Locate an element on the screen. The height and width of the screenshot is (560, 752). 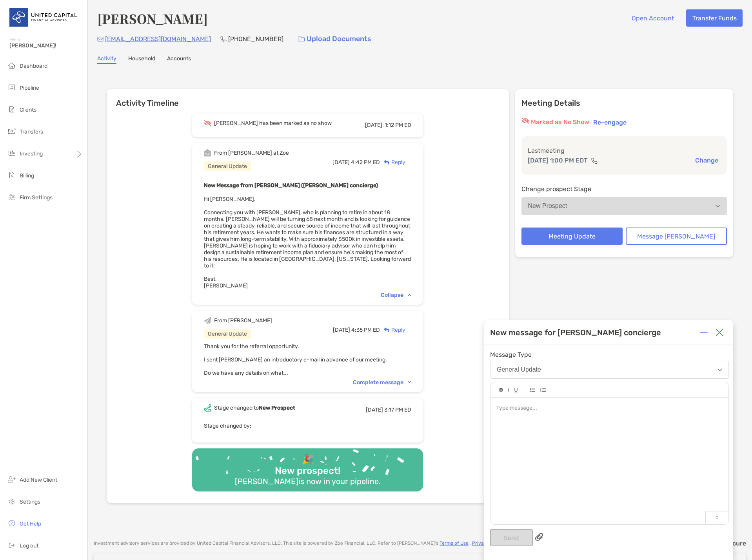
a: Accounts is located at coordinates (179, 60).